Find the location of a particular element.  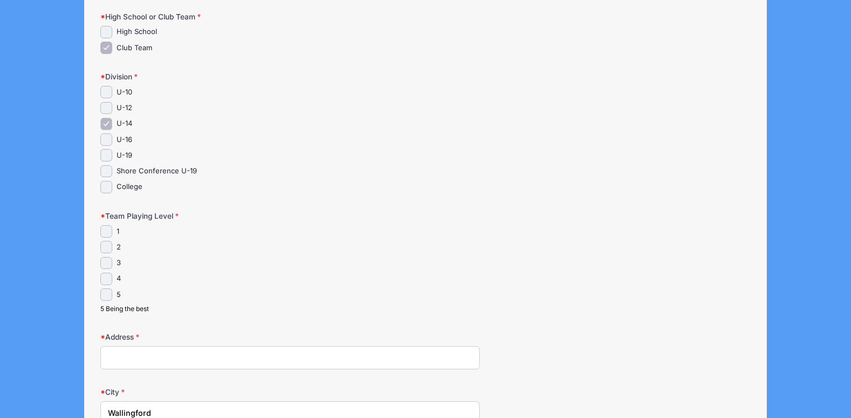

label: U-10 is located at coordinates (124, 92).